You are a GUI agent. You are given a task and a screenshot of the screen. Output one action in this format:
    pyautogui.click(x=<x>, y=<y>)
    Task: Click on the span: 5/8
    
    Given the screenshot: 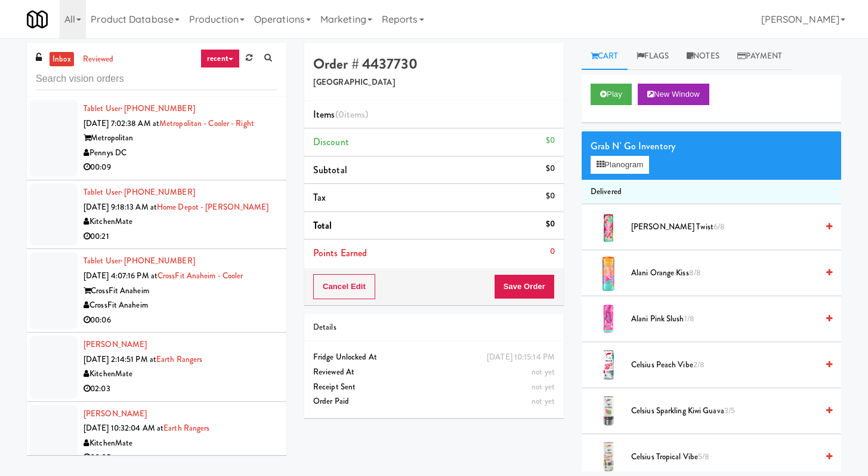 What is the action you would take?
    pyautogui.click(x=703, y=456)
    